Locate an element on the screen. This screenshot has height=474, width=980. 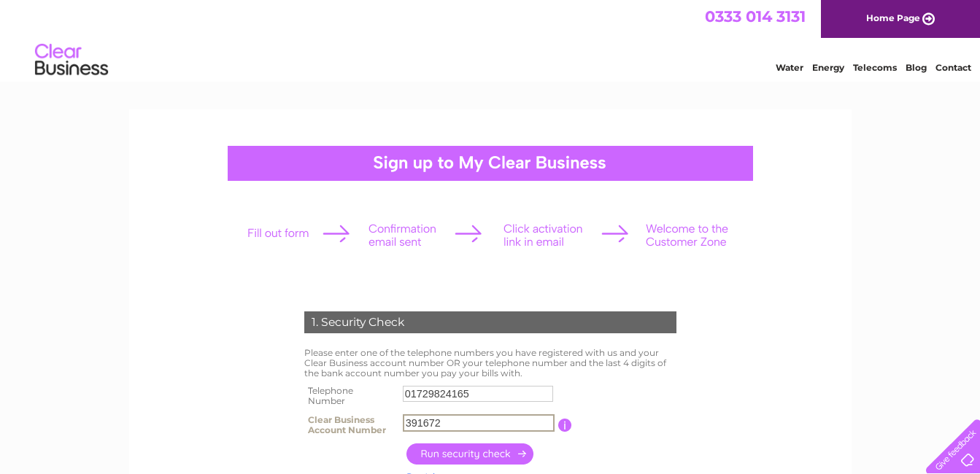
th: Telephone Number is located at coordinates (350, 396).